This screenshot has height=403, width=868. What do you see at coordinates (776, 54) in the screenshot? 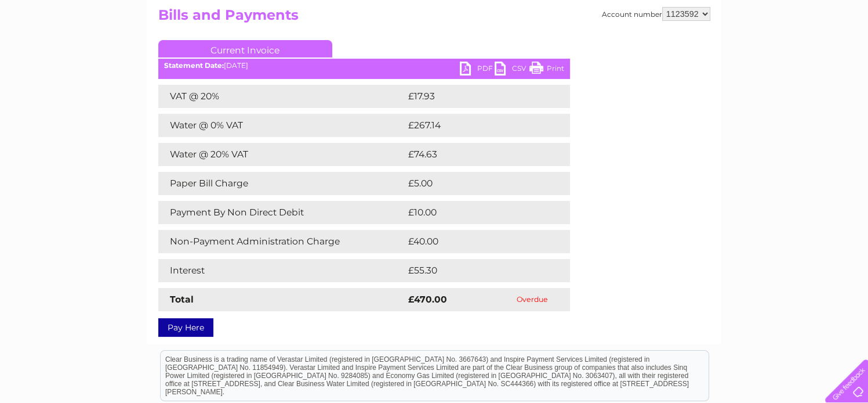
I see `a: Blog` at bounding box center [776, 54].